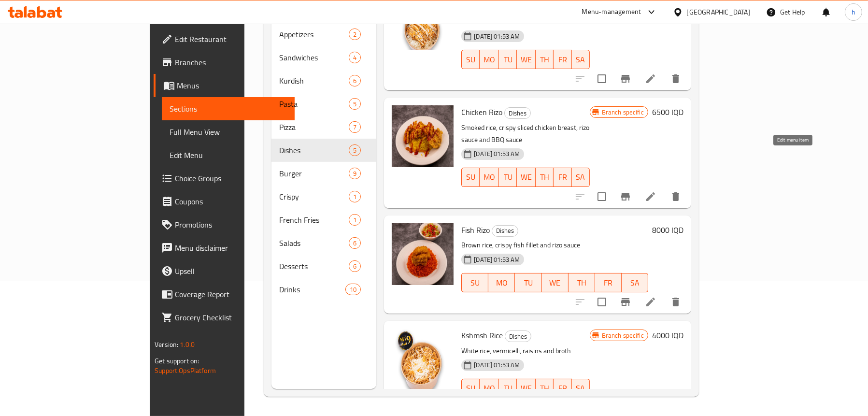  I want to click on a: Menu disclaimer, so click(224, 248).